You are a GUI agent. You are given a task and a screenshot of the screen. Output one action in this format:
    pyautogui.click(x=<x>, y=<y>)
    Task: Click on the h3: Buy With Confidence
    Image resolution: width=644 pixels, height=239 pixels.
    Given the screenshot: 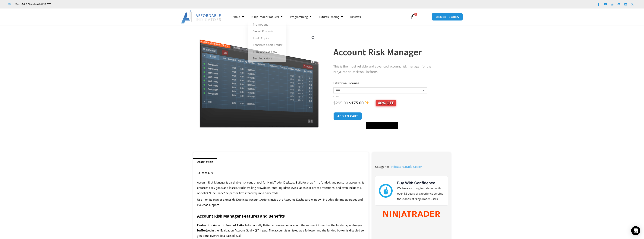 What is the action you would take?
    pyautogui.click(x=421, y=183)
    